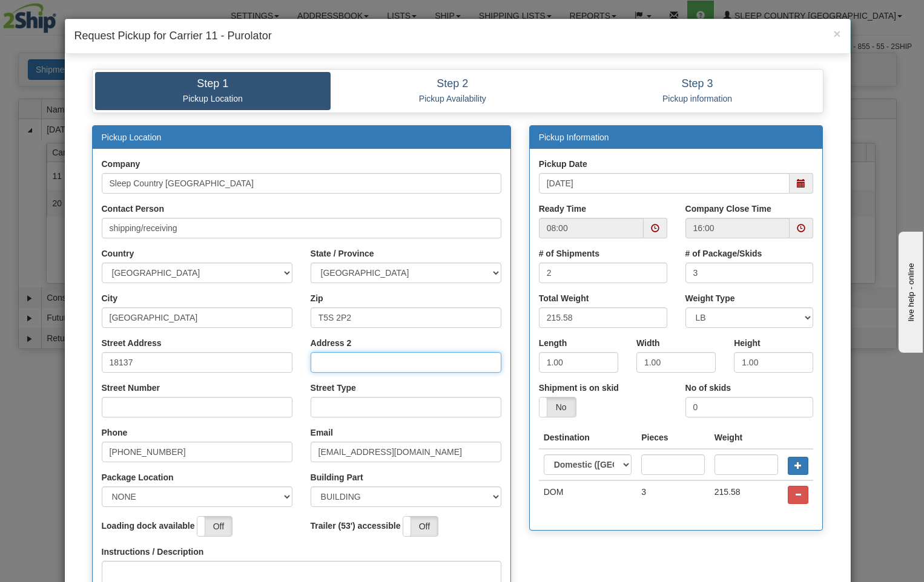 The width and height of the screenshot is (924, 582). I want to click on label: Phone, so click(115, 433).